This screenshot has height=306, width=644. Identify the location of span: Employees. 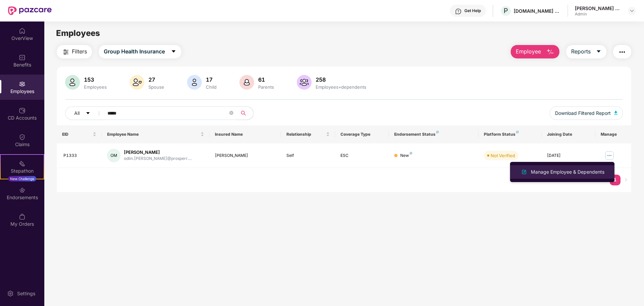
(78, 33).